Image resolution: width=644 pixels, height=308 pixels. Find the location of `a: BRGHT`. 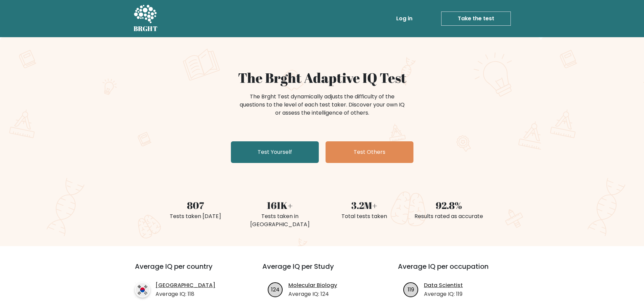

a: BRGHT is located at coordinates (146, 18).